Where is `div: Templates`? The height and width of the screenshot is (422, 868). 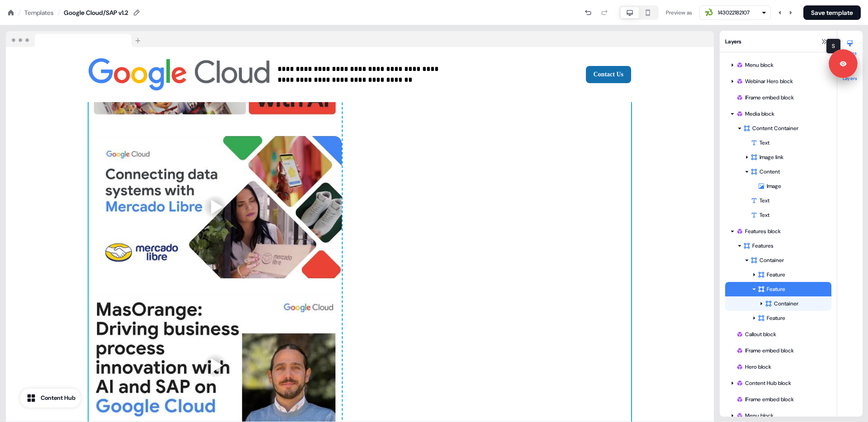 div: Templates is located at coordinates (39, 13).